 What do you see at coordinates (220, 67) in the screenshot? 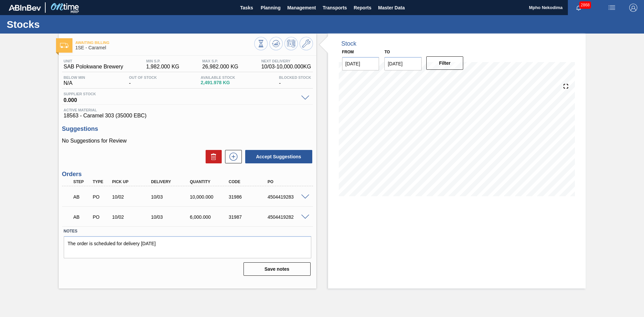
I see `span: 26,982.000 KG` at bounding box center [220, 67].